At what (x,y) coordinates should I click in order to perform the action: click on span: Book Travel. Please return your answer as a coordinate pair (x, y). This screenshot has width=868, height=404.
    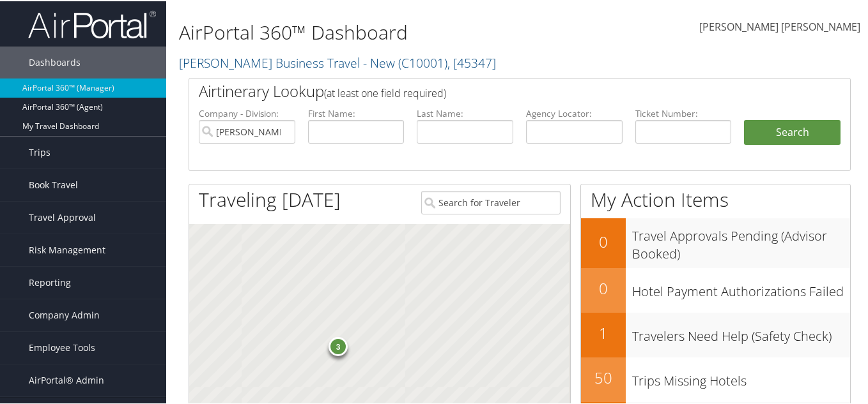
    Looking at the image, I should click on (53, 184).